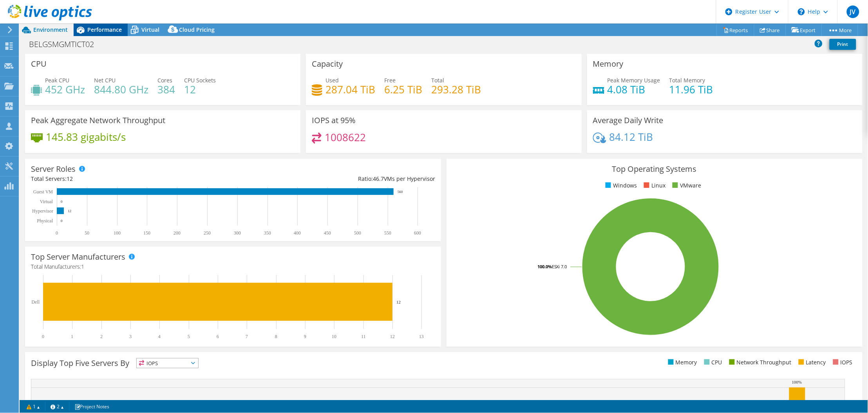 The width and height of the screenshot is (868, 413). Describe the element at coordinates (350, 90) in the screenshot. I see `h4: 287.04 TiB` at that location.